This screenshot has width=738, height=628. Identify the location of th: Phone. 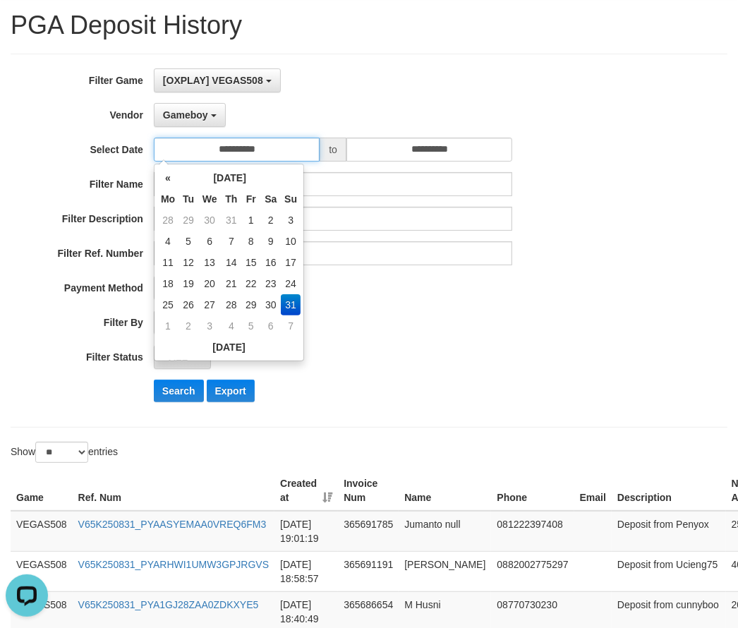
(532, 490).